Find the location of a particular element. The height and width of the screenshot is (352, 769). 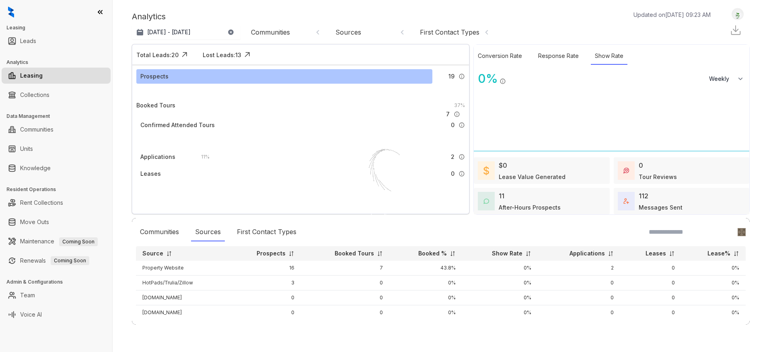

span: 0 is located at coordinates (453, 125).